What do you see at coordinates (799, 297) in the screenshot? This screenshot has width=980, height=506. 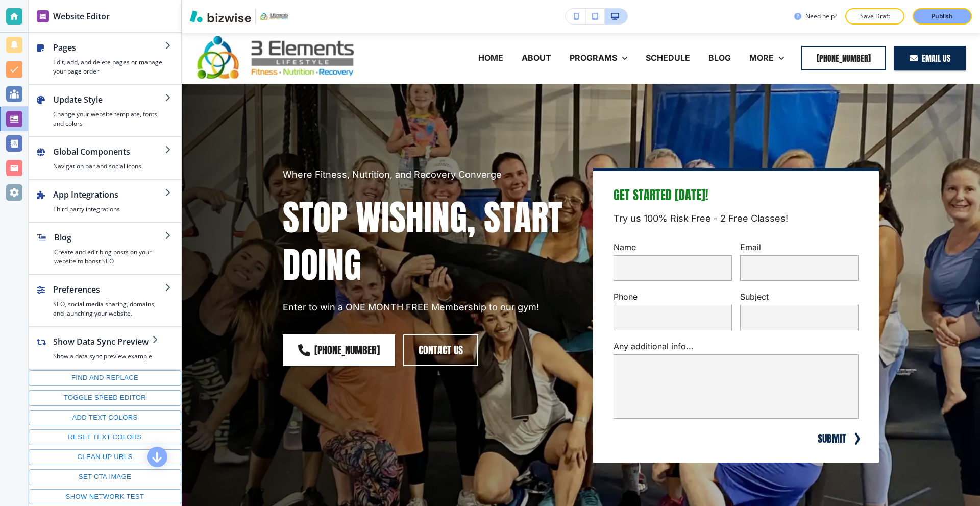 I see `p: Subject` at bounding box center [799, 297].